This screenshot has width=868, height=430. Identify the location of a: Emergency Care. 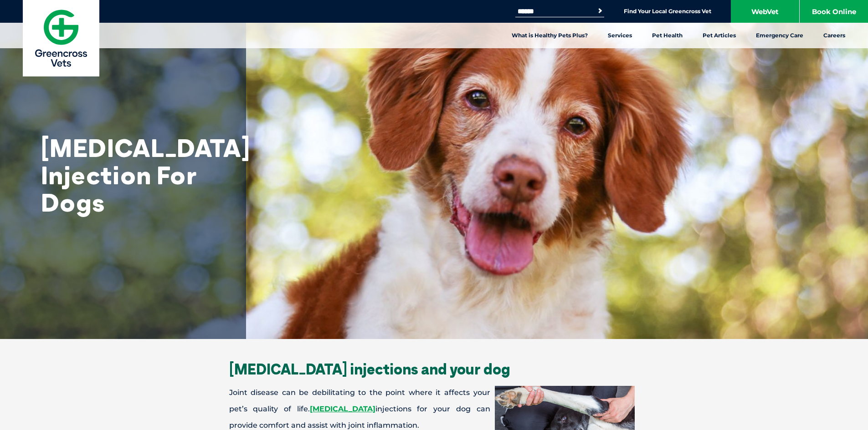
(779, 36).